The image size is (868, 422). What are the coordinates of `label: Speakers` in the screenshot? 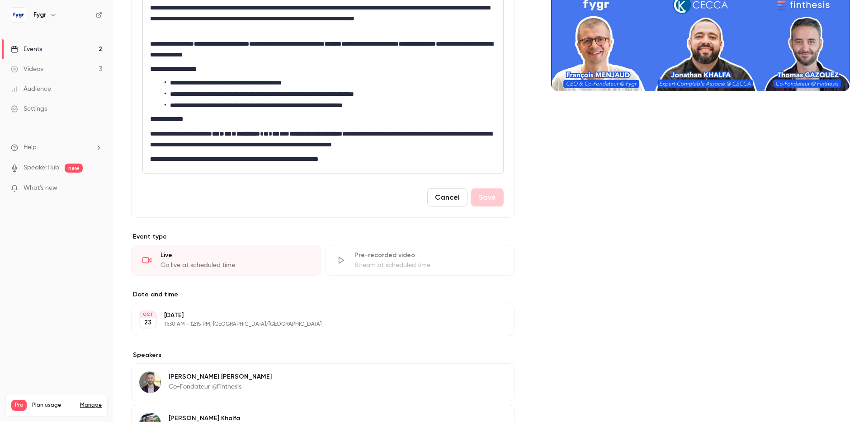 It's located at (323, 355).